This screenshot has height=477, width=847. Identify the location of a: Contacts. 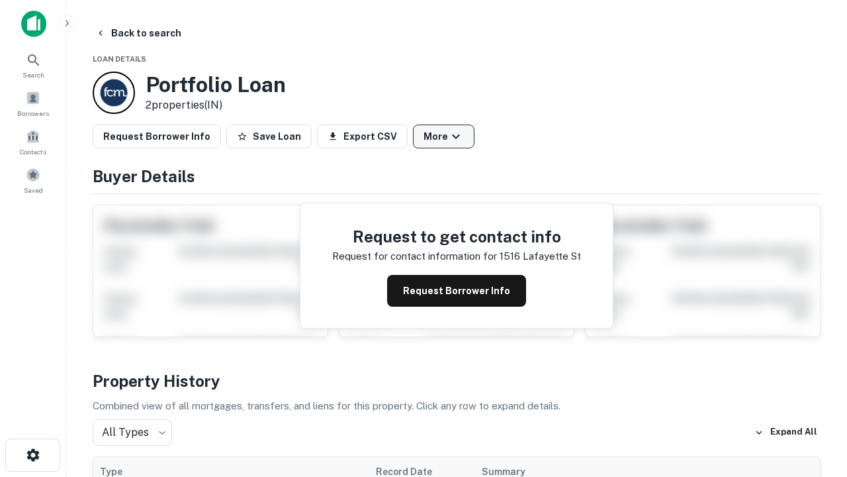
(33, 142).